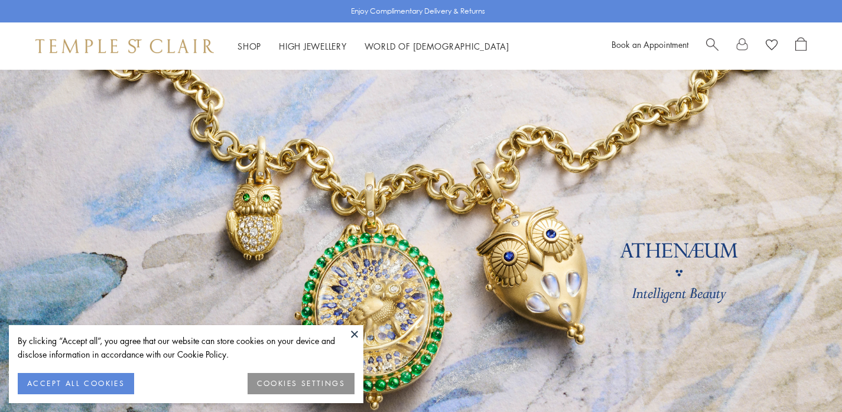  What do you see at coordinates (801, 46) in the screenshot?
I see `a: Open Shopping Bag` at bounding box center [801, 46].